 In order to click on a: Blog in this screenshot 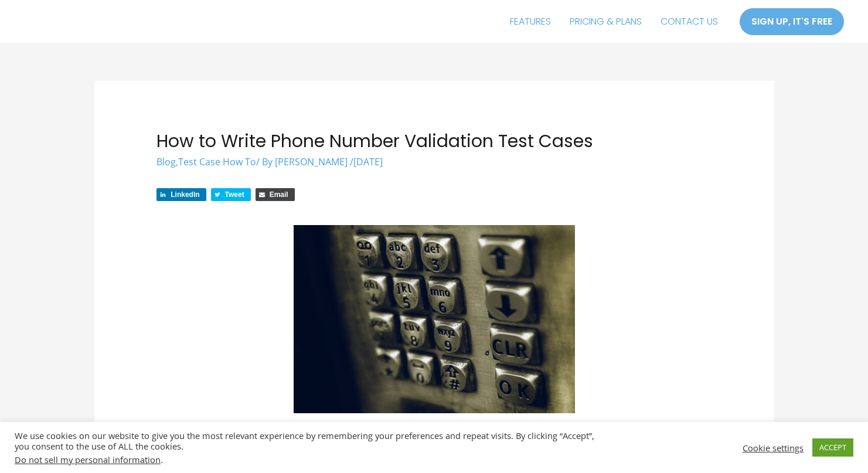, I will do `click(166, 162)`.